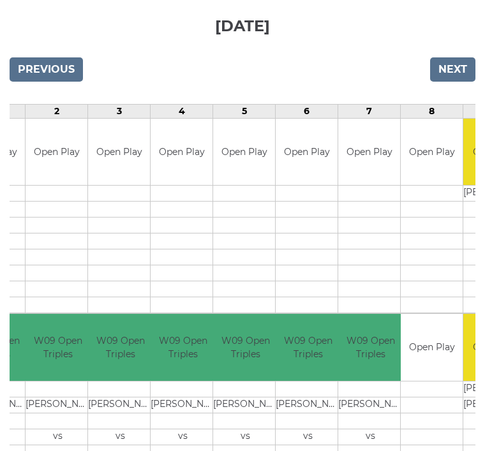 Image resolution: width=485 pixels, height=451 pixels. What do you see at coordinates (307, 111) in the screenshot?
I see `td: 6` at bounding box center [307, 111].